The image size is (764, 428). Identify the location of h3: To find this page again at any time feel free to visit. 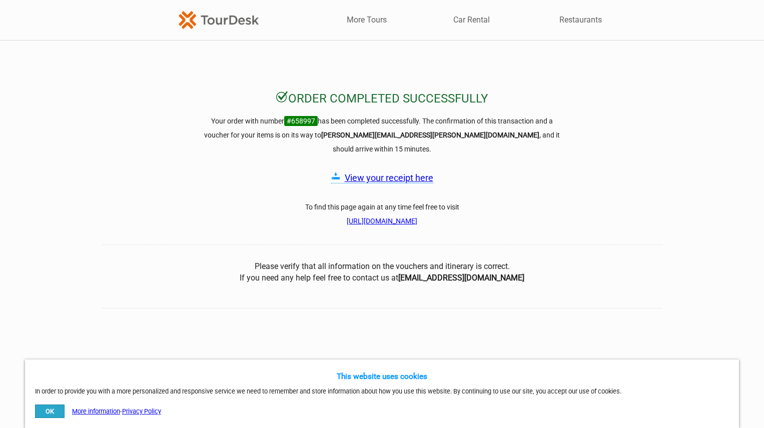
(382, 214).